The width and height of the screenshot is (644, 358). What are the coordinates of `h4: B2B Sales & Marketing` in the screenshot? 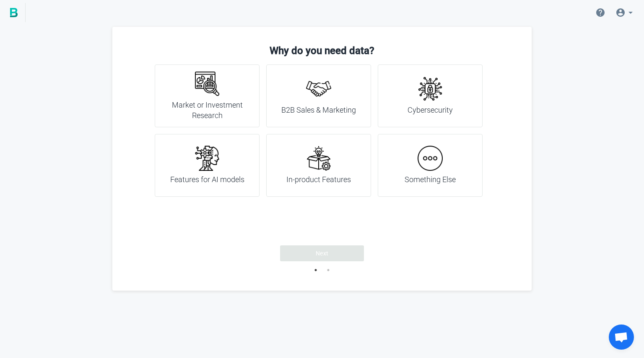 It's located at (319, 110).